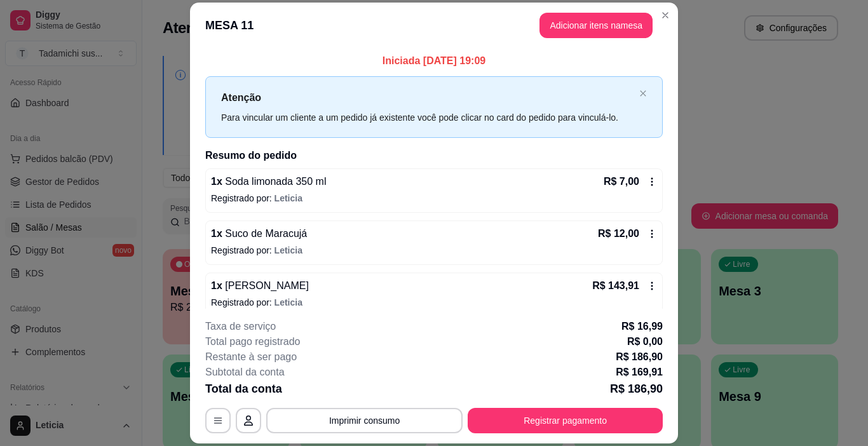  Describe the element at coordinates (665, 15) in the screenshot. I see `button: Close` at that location.